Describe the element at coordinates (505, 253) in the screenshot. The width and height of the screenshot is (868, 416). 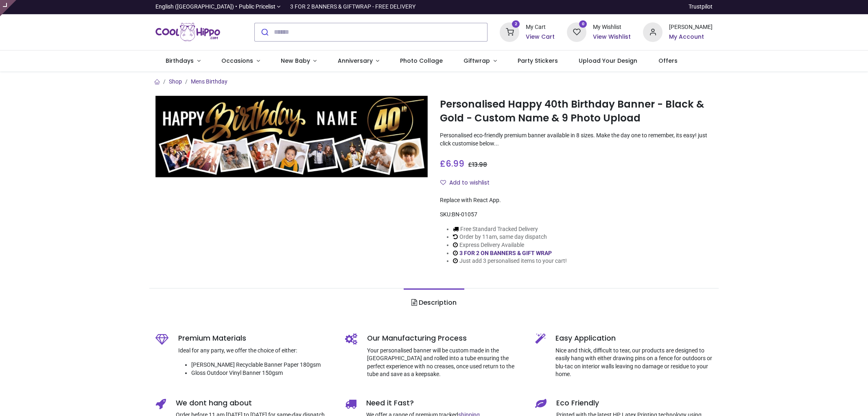
I see `a: 3 FOR 2 ON BANNERS & GIFT WRAP` at that location.